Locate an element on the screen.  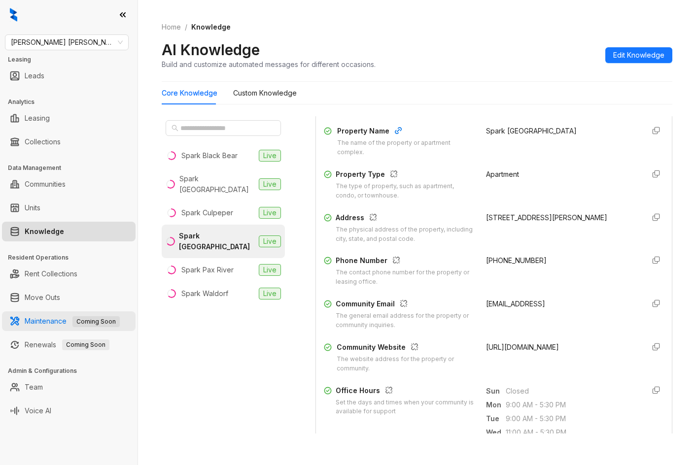
div: The type of property, such as apartment, condo, or townhouse. is located at coordinates (405, 191).